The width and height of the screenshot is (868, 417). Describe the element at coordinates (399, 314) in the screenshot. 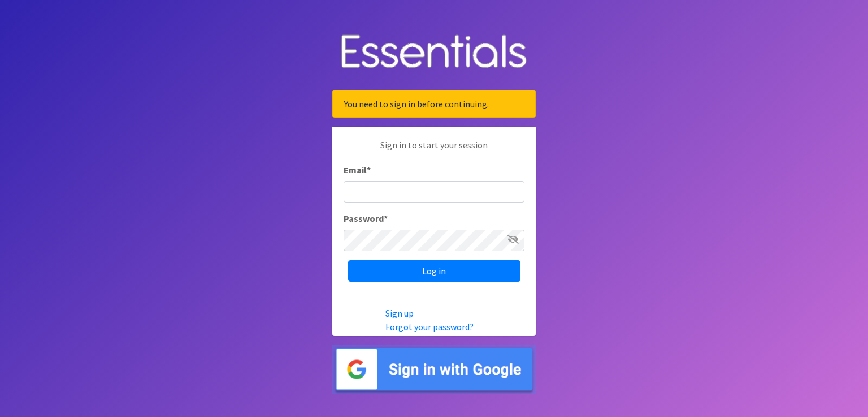

I see `a: Sign up` at that location.